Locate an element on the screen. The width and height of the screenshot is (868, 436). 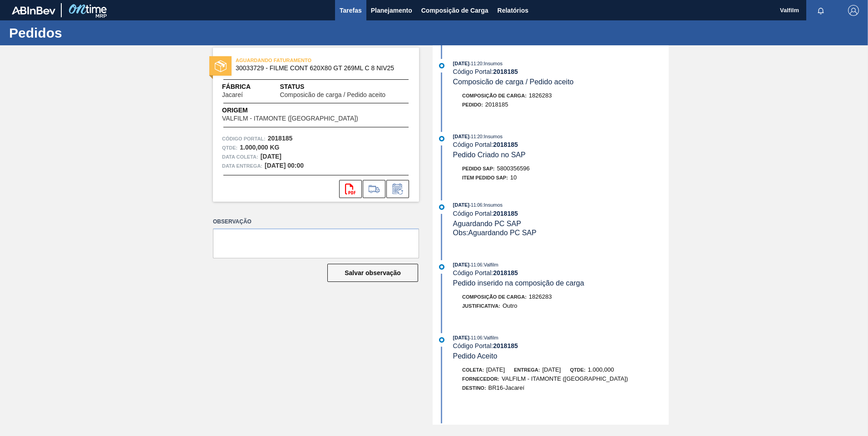
span: Justificativa: is located at coordinates (481, 306).